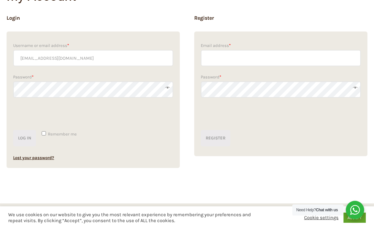 The height and width of the screenshot is (229, 374). What do you see at coordinates (326, 210) in the screenshot?
I see `strong: Chat with us` at bounding box center [326, 210].